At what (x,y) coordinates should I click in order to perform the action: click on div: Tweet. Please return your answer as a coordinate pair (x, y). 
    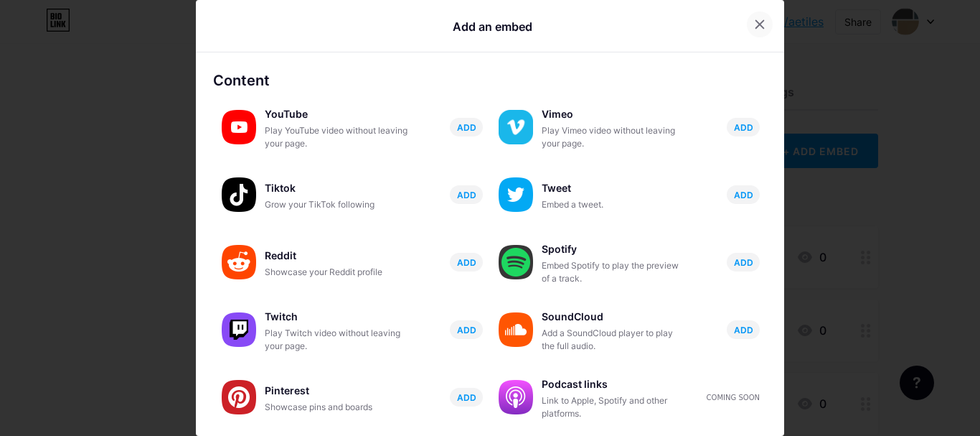
    Looking at the image, I should click on (613, 188).